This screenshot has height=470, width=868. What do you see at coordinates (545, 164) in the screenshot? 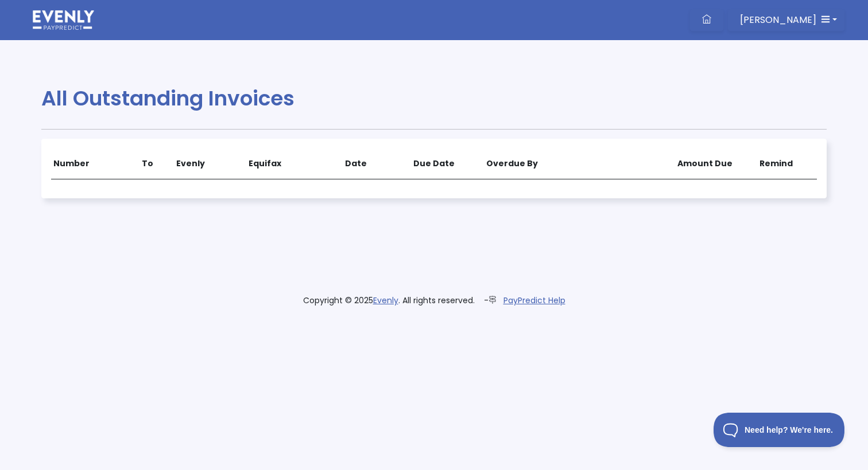
I see `th: Overdue By` at bounding box center [545, 164].